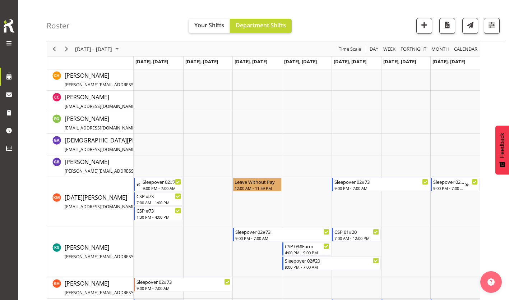 The height and width of the screenshot is (300, 509). What do you see at coordinates (54, 49) in the screenshot?
I see `div: Previous` at bounding box center [54, 49].